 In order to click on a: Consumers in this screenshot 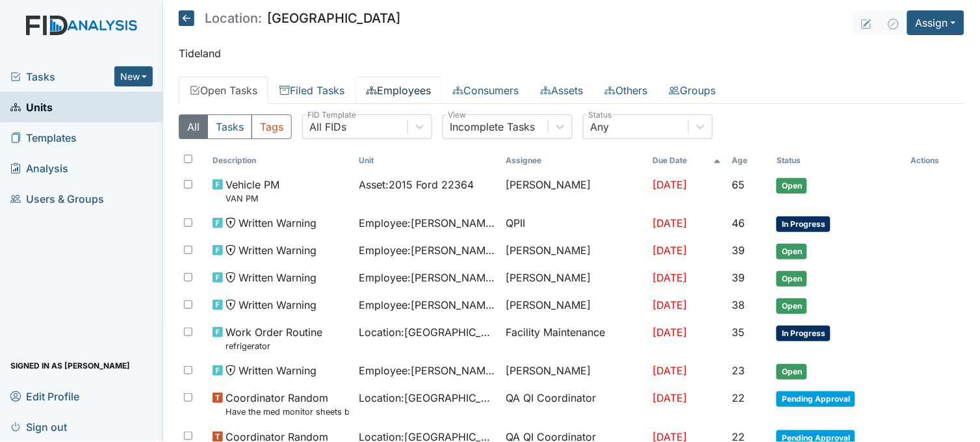, I will do `click(485, 90)`.